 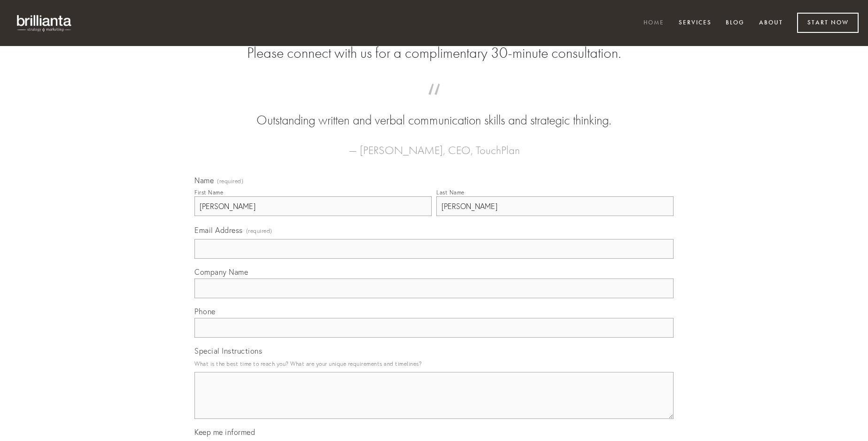 What do you see at coordinates (224, 431) in the screenshot?
I see `span: Keep me informed` at bounding box center [224, 431].